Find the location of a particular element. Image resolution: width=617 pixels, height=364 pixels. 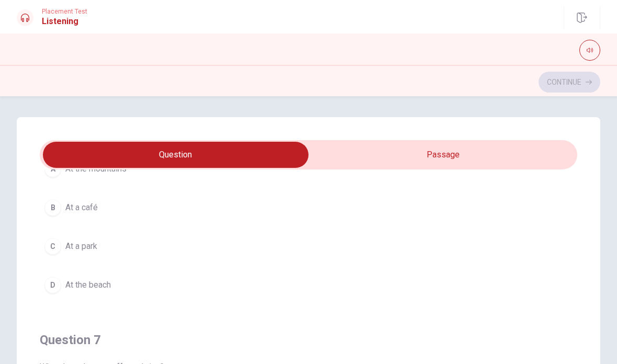

h4: Question 7 is located at coordinates (309, 340).